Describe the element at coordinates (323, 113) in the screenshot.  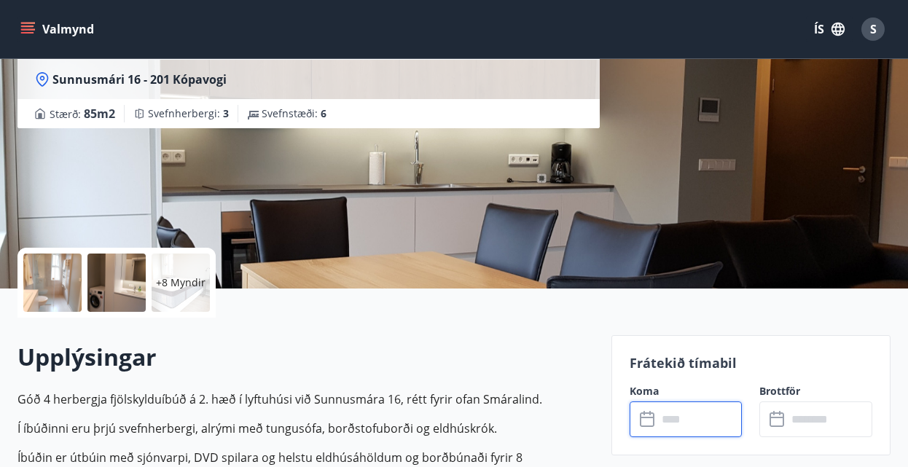
I see `span: 6` at that location.